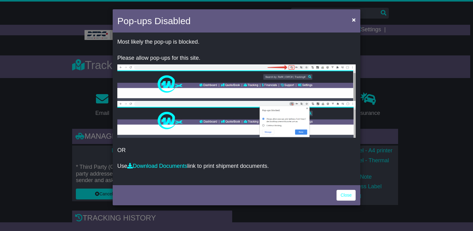 The image size is (473, 231). Describe the element at coordinates (236, 109) in the screenshot. I see `div: OR` at that location.